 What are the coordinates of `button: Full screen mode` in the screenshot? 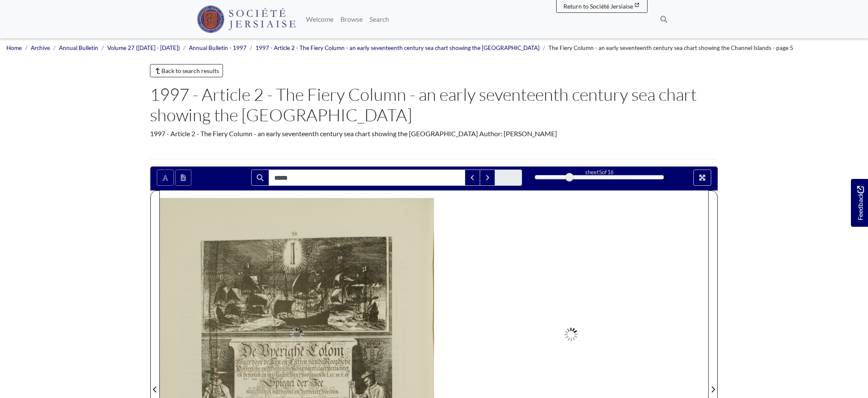 It's located at (703, 177).